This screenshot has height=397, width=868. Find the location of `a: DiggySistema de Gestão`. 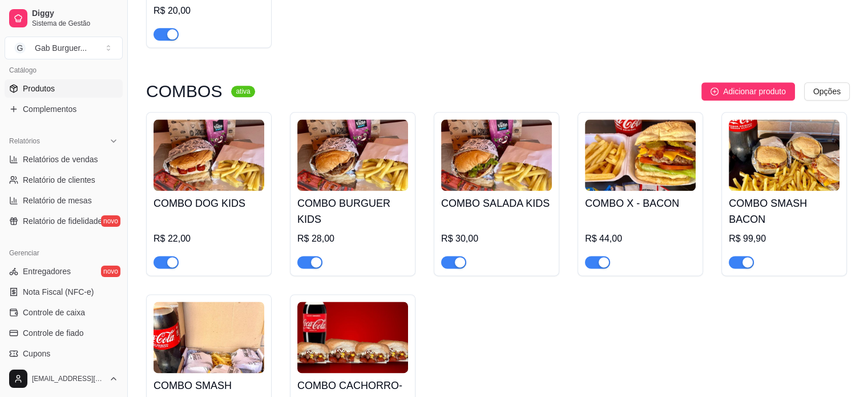

a: DiggySistema de Gestão is located at coordinates (64, 18).